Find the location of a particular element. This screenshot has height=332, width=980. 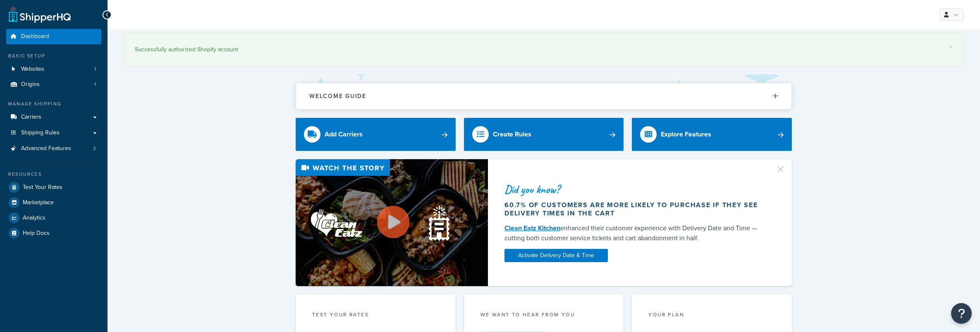

a: Websites1 is located at coordinates (54, 69).